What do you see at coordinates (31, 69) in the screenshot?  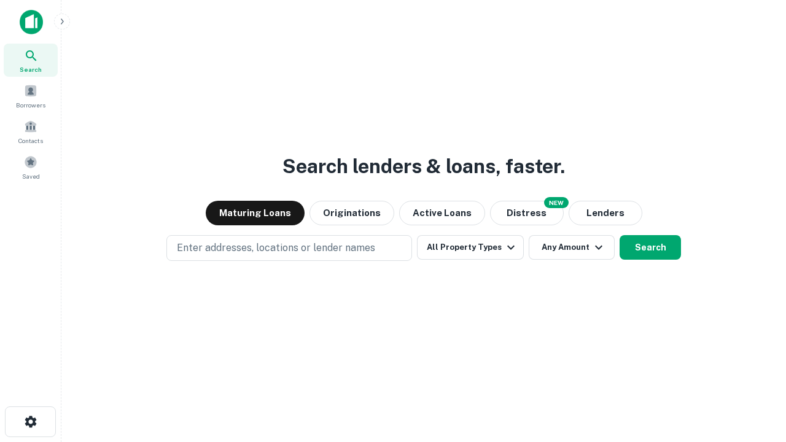 I see `span: Search` at bounding box center [31, 69].